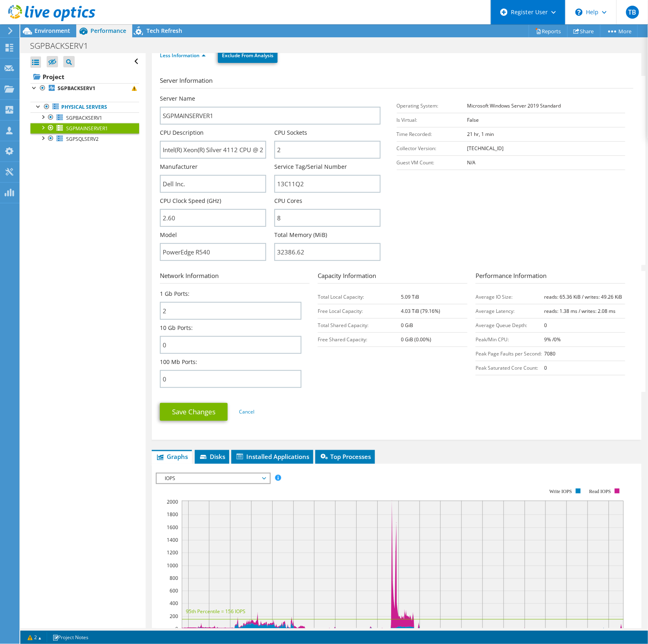 Image resolution: width=648 pixels, height=644 pixels. I want to click on a: More, so click(619, 31).